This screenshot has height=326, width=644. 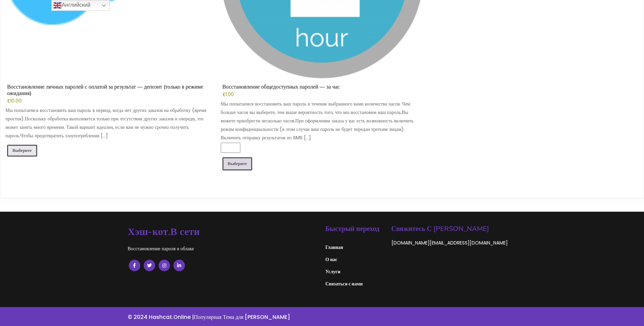 What do you see at coordinates (353, 229) in the screenshot?
I see `ya-tr-span: Быстрый переход` at bounding box center [353, 229].